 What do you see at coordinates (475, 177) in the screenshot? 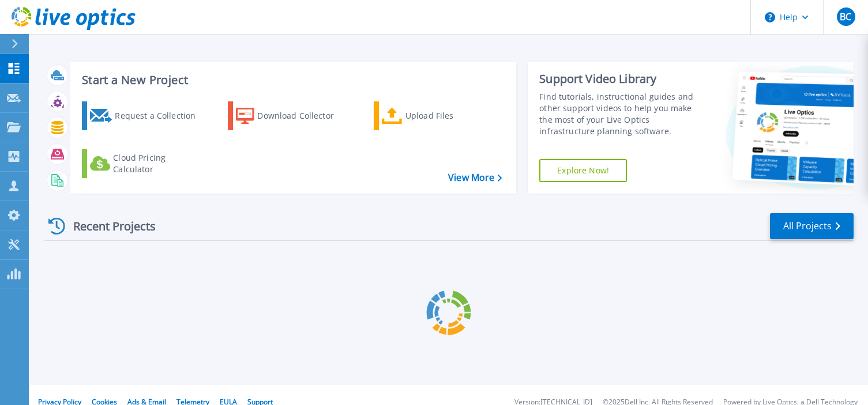
I see `a: View More` at bounding box center [475, 177].